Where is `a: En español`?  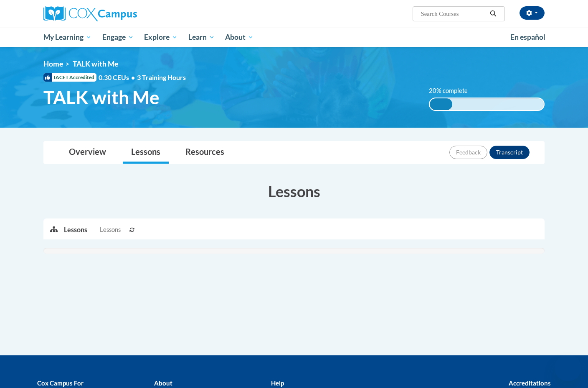 a: En español is located at coordinates (528, 37).